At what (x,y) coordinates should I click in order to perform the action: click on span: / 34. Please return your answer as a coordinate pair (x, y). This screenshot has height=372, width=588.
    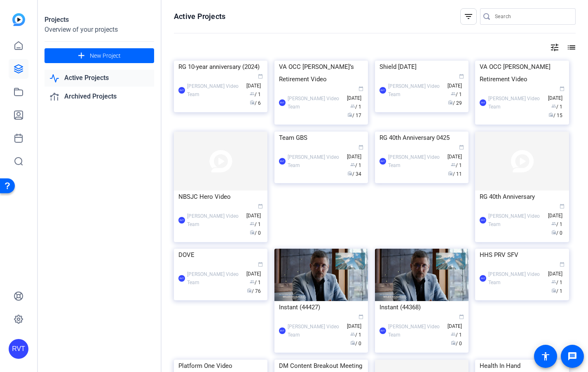
    Looking at the image, I should click on (354, 174).